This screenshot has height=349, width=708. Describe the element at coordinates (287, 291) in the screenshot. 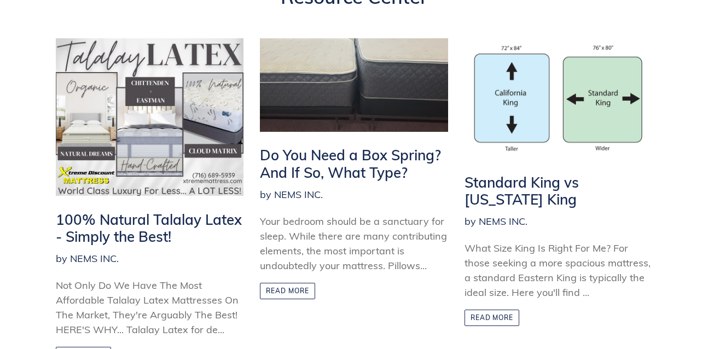

I see `a: Read more: Do You Need a Box Spring? And If So, What Type?` at that location.